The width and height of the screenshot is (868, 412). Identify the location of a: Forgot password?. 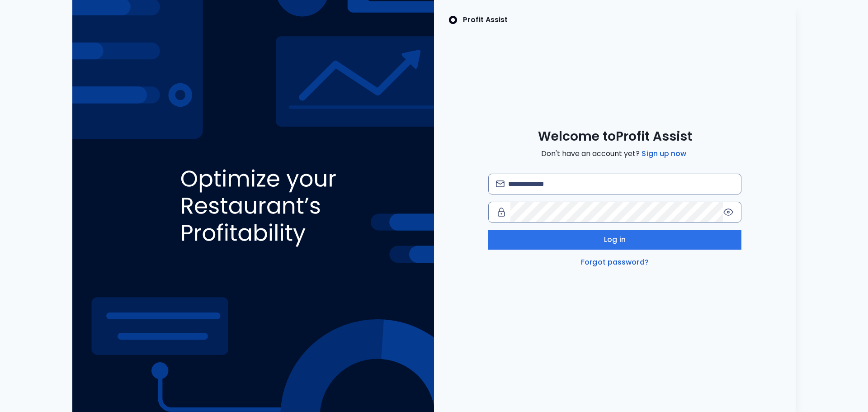
(615, 263).